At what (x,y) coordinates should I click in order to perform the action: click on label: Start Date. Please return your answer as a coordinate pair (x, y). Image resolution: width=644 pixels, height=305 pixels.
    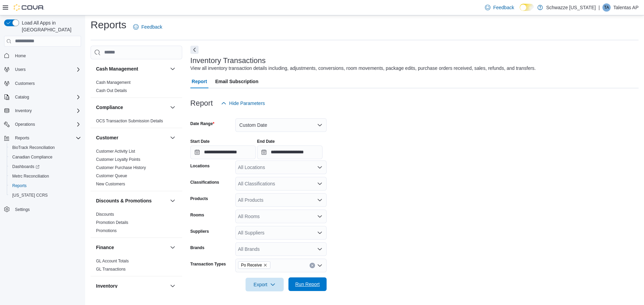
    Looking at the image, I should click on (200, 141).